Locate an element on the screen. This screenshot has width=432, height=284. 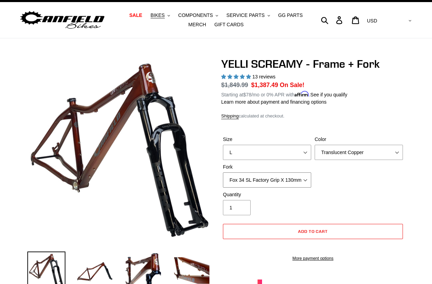
label: Size is located at coordinates (267, 139).